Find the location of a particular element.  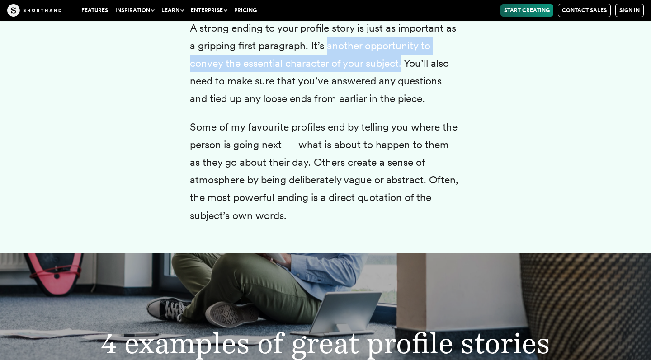

p: A strong ending to your profile story is just as important as a gripping first paragraph. It’s an... is located at coordinates (326, 63).